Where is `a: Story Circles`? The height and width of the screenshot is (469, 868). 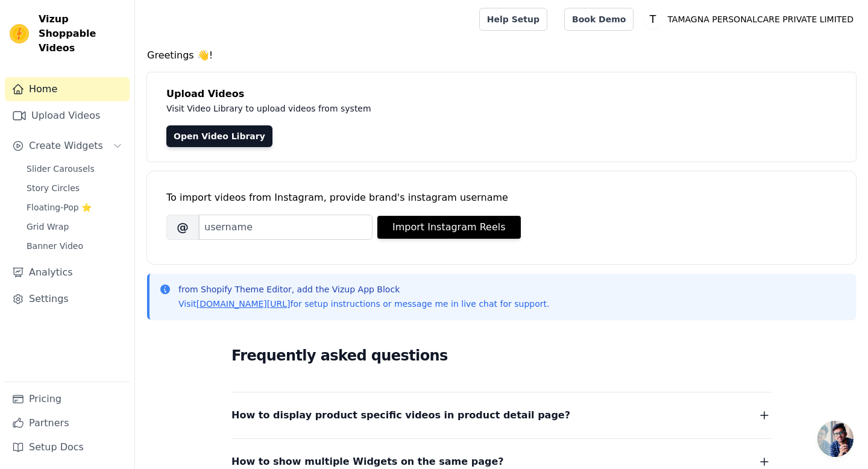
a: Story Circles is located at coordinates (74, 188).